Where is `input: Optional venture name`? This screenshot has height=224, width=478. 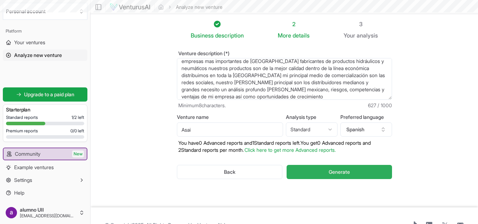 input: Optional venture name is located at coordinates (230, 129).